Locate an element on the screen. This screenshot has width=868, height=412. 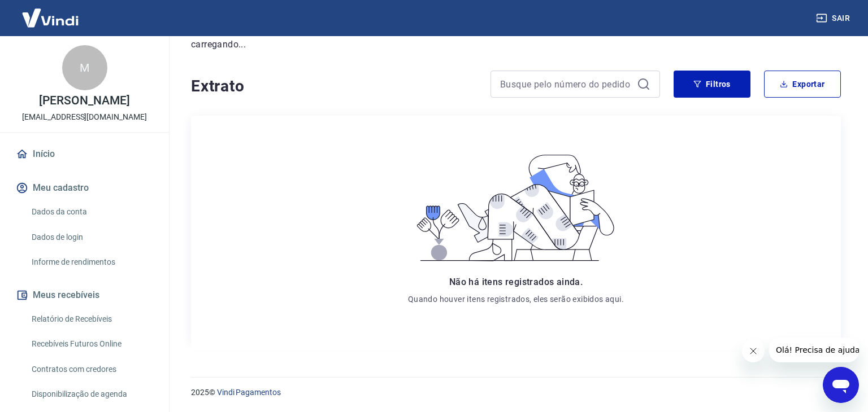
img: Vindi is located at coordinates (50, 18).